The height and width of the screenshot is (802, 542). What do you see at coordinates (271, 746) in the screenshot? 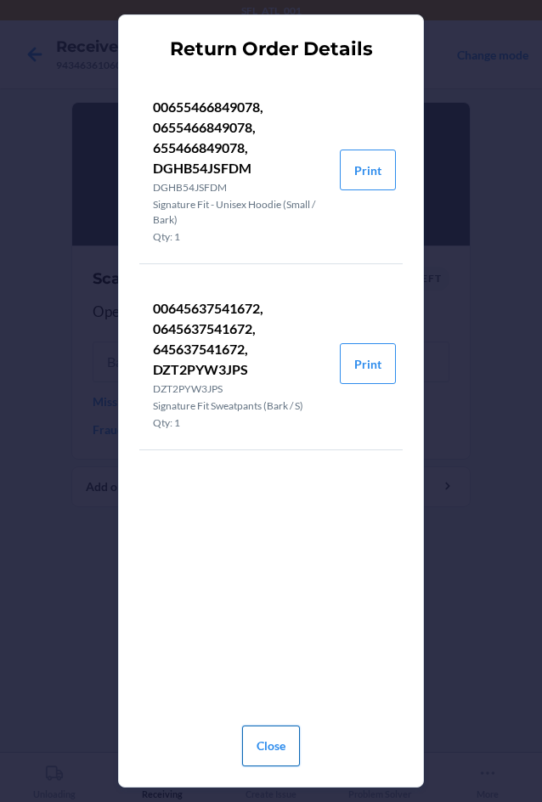
I see `button: Close` at bounding box center [271, 746].